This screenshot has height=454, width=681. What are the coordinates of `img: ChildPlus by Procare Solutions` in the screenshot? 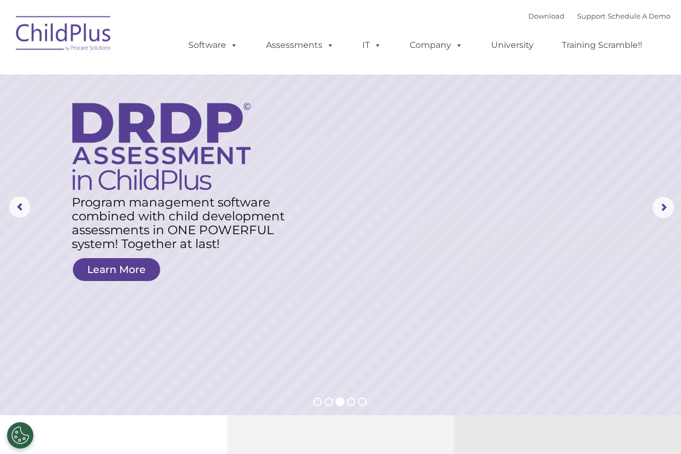 It's located at (64, 35).